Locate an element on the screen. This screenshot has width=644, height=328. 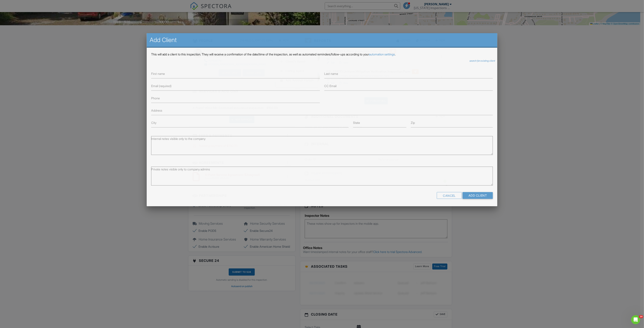
label: City is located at coordinates (154, 123).